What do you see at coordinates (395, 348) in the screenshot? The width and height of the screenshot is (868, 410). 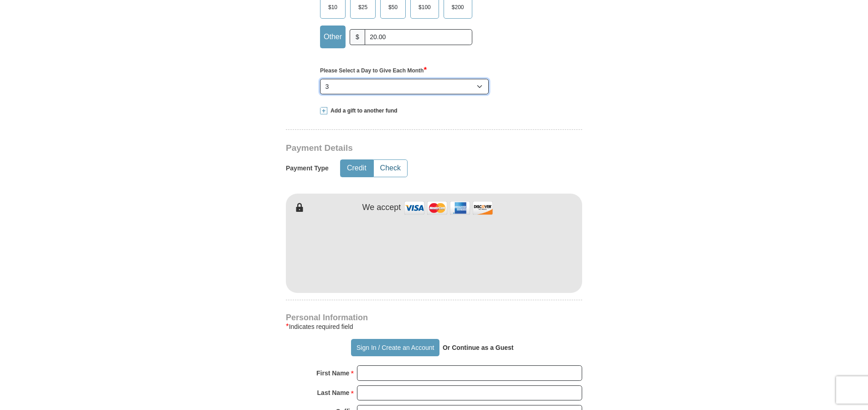 I see `button: Sign In / Create an Account` at bounding box center [395, 348].